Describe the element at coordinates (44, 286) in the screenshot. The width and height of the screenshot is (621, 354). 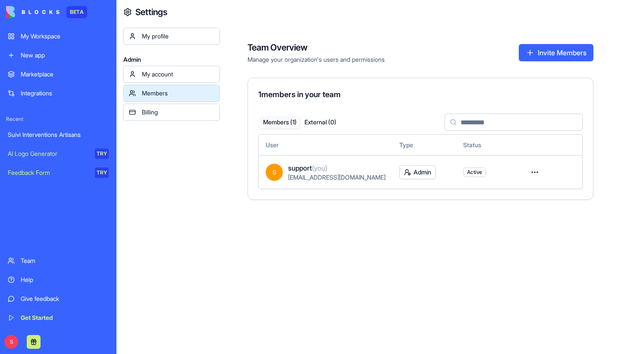
I see `button: Upload attachment` at that location.